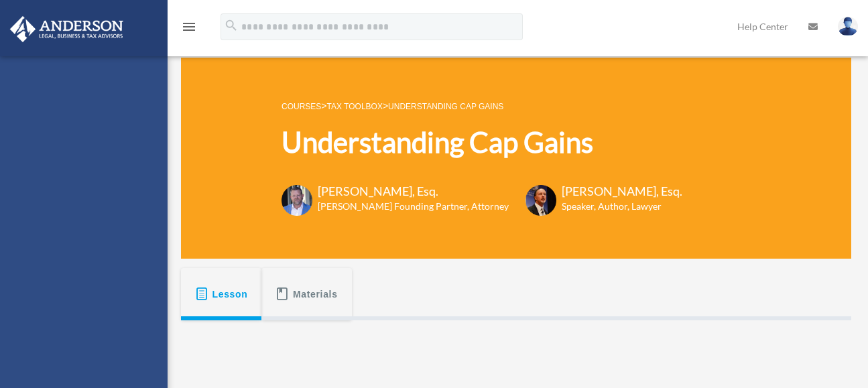 The height and width of the screenshot is (388, 868). What do you see at coordinates (189, 29) in the screenshot?
I see `a: menu` at bounding box center [189, 29].